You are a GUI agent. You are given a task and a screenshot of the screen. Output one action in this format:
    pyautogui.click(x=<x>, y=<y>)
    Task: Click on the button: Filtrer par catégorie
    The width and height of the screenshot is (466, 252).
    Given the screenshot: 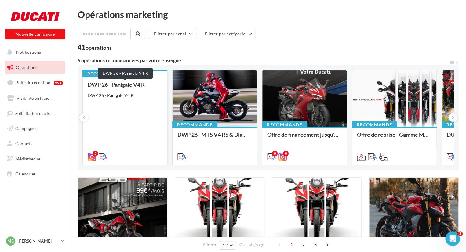 What is the action you would take?
    pyautogui.click(x=227, y=34)
    